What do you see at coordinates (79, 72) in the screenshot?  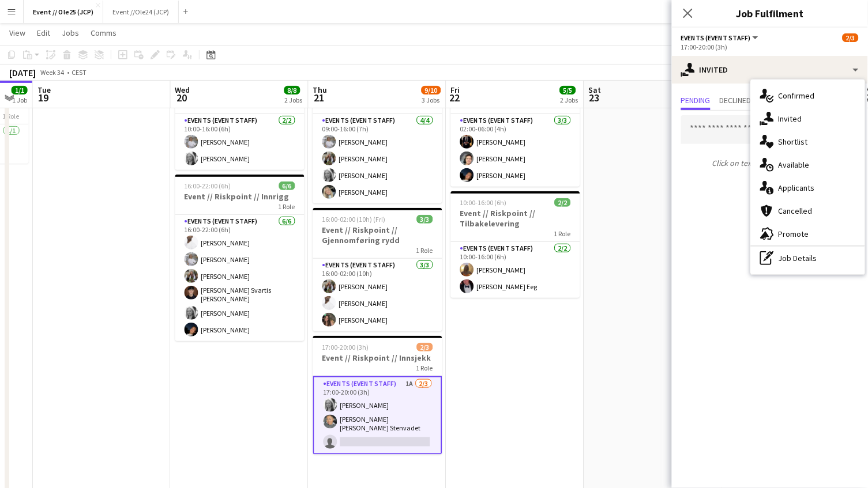 I see `div: CEST` at bounding box center [79, 72].